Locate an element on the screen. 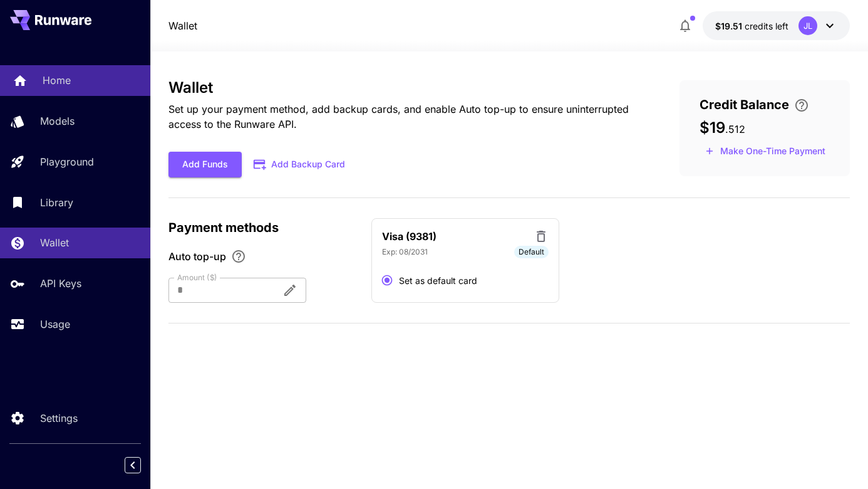 Image resolution: width=868 pixels, height=489 pixels. span: $19 is located at coordinates (712, 127).